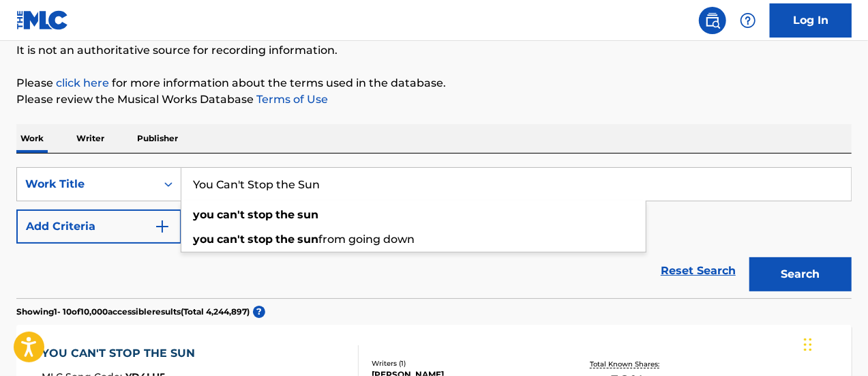 The height and width of the screenshot is (376, 868). I want to click on img: search, so click(713, 21).